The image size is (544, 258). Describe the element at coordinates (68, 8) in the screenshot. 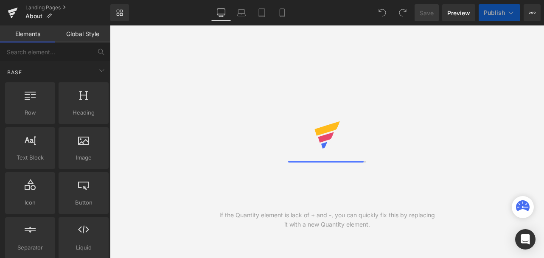

I see `a: Landing Pages` at that location.